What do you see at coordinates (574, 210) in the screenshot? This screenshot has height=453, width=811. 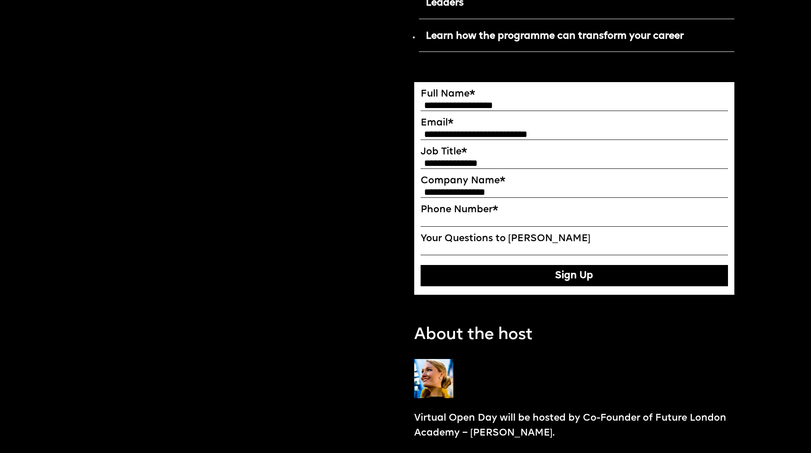 I see `label: Phone Number*` at bounding box center [574, 210].